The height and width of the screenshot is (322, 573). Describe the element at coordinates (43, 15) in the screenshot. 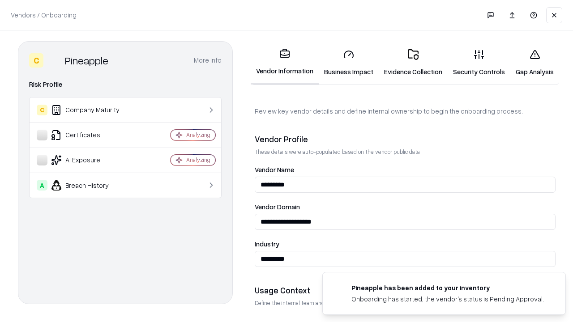

I see `p: Vendors / Onboarding` at that location.